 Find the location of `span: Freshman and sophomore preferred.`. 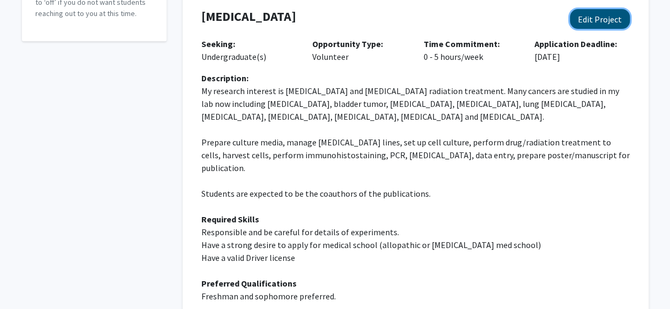

span: Freshman and sophomore preferred. is located at coordinates (268, 297).